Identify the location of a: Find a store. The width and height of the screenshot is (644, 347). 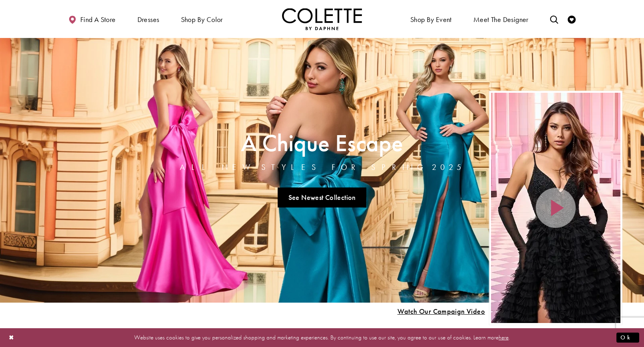
(92, 19).